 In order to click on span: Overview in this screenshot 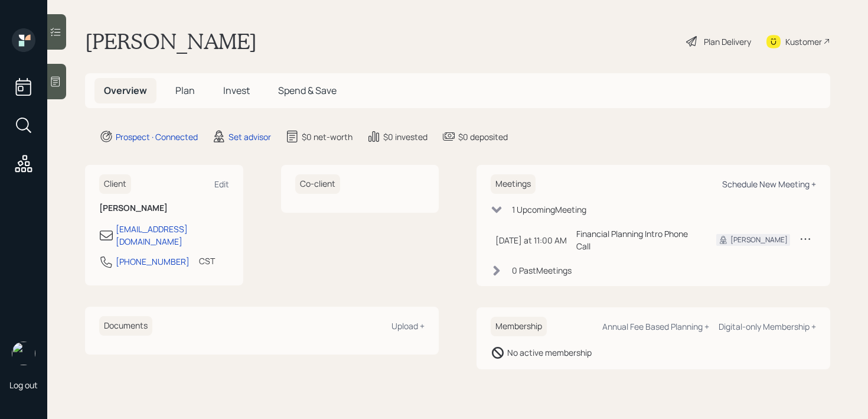, I will do `click(125, 91)`.